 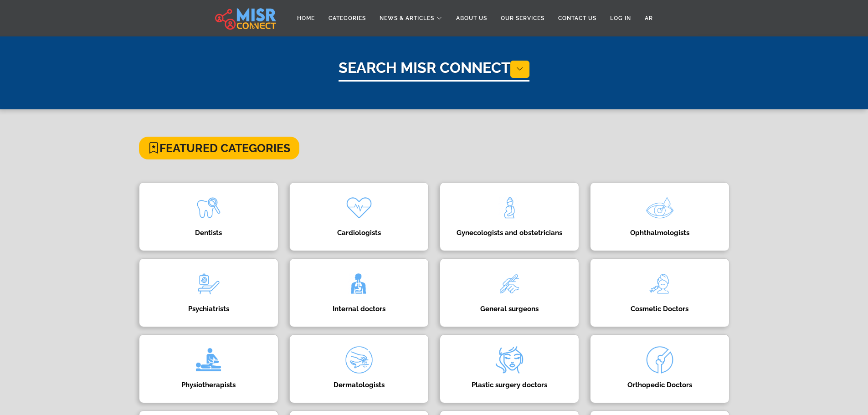 I want to click on img: O3vASGqC8OE0Zbp7R2Y3.png, so click(x=660, y=208).